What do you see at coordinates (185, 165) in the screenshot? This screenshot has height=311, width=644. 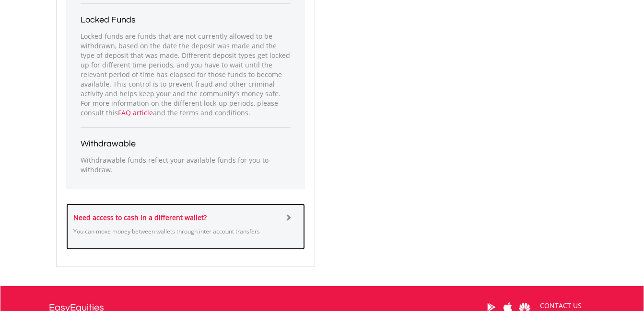 I see `p: Withdrawable funds reflect your available funds for you to withdraw.` at bounding box center [185, 165].